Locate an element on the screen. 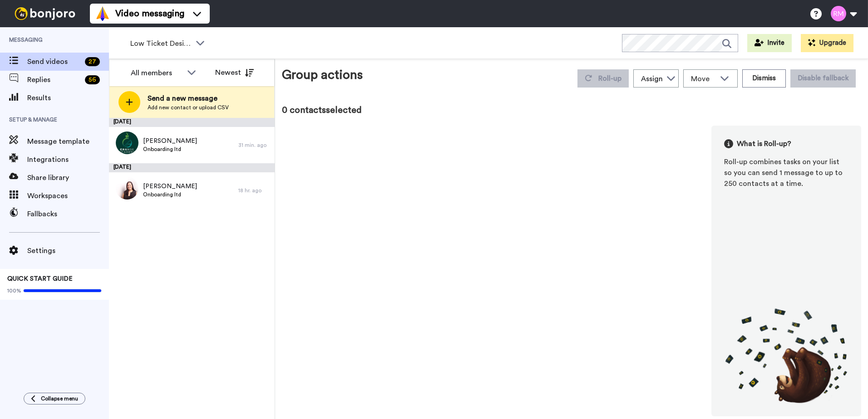  div: Roll-up combines tasks on your list so you can send 1 message to up to 250 contacts at a time. is located at coordinates (786, 173).